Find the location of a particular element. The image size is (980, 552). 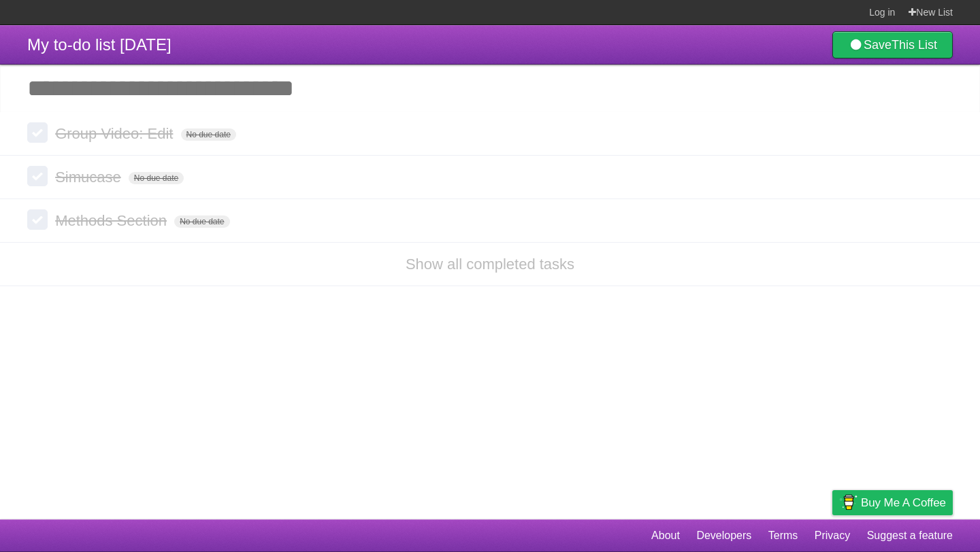

img: Buy me a coffee is located at coordinates (848, 502).